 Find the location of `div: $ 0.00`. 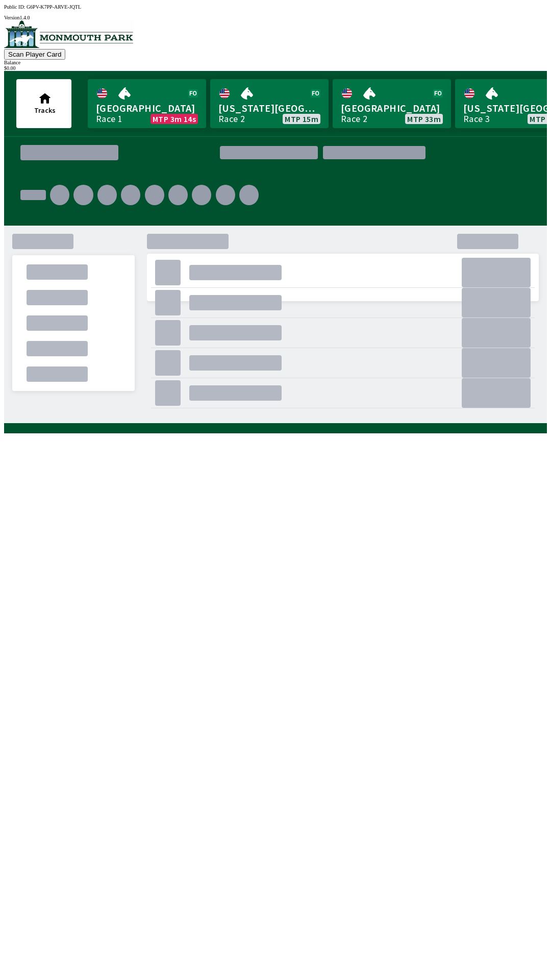

div: $ 0.00 is located at coordinates (276, 68).